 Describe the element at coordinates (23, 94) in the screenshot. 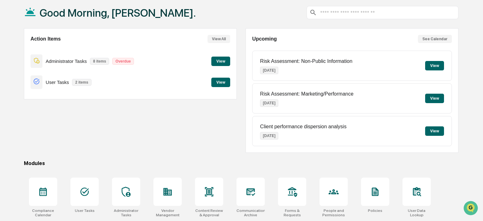

I see `a: 🔎Data Lookup` at that location.